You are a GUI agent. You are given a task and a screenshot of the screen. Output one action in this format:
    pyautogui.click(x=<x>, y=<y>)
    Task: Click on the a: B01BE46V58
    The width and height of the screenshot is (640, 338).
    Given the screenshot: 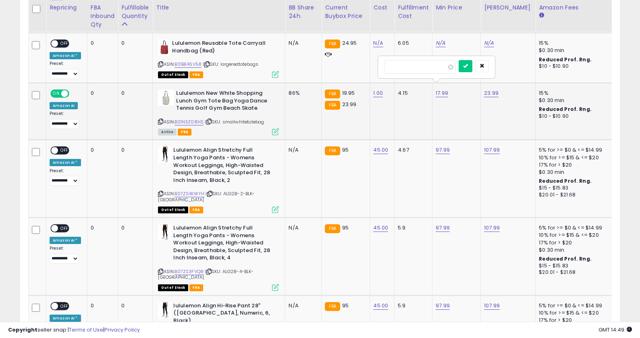 What is the action you would take?
    pyautogui.click(x=188, y=64)
    